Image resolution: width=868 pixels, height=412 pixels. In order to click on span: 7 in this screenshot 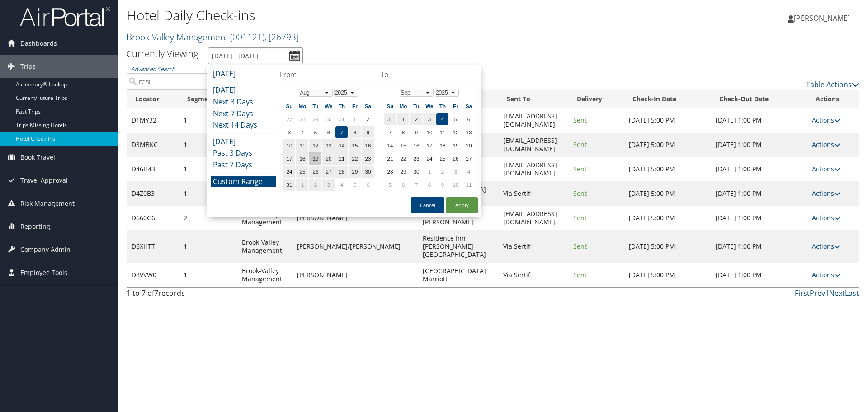, I will do `click(156, 293)`.